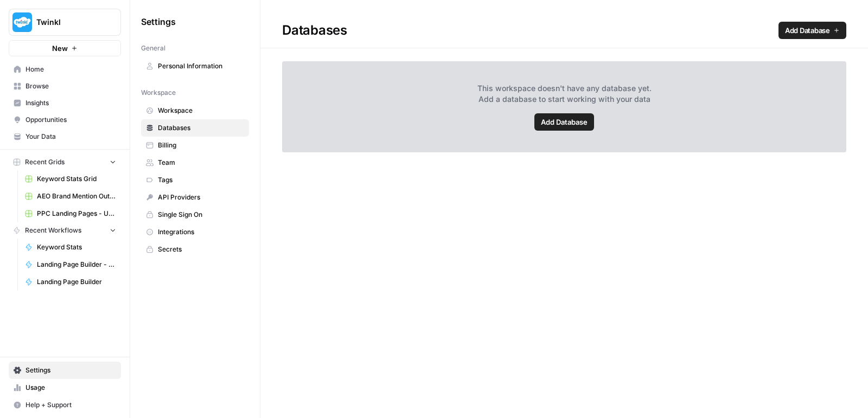 The image size is (868, 418). Describe the element at coordinates (70, 388) in the screenshot. I see `span: Usage` at that location.